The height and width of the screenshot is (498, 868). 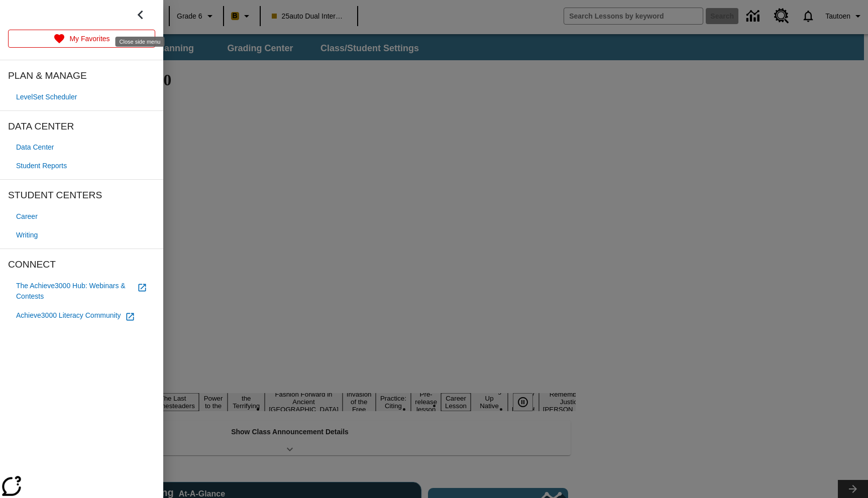 What do you see at coordinates (27, 235) in the screenshot?
I see `span: Writing` at bounding box center [27, 235].